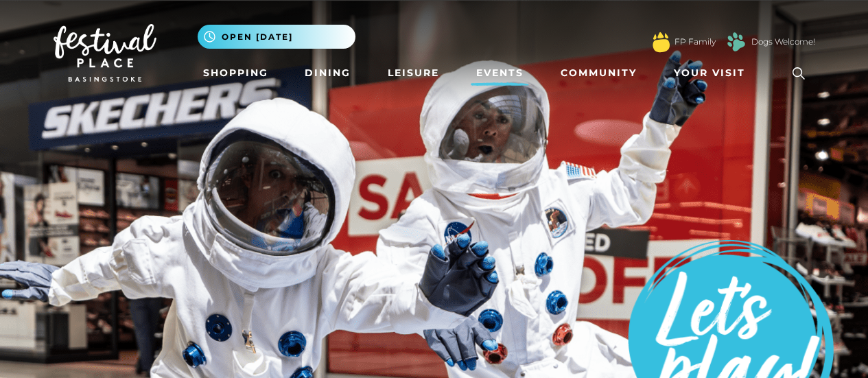 The height and width of the screenshot is (378, 868). I want to click on a: Shopping, so click(235, 72).